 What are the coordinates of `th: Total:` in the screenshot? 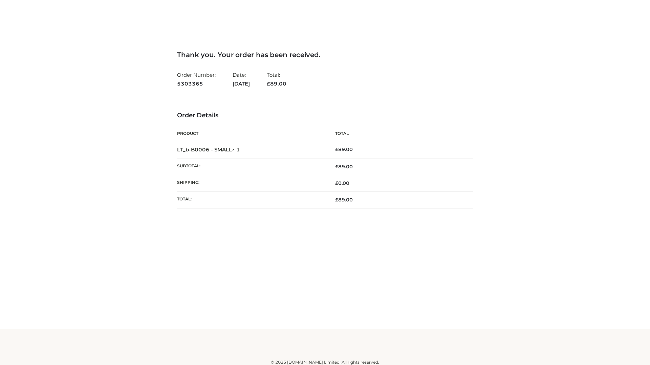 It's located at (251, 200).